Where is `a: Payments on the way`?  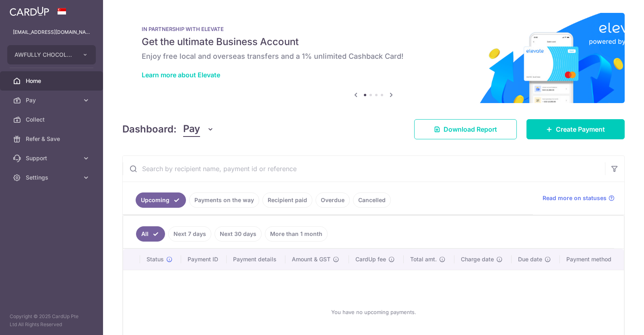
a: Payments on the way is located at coordinates (224, 200).